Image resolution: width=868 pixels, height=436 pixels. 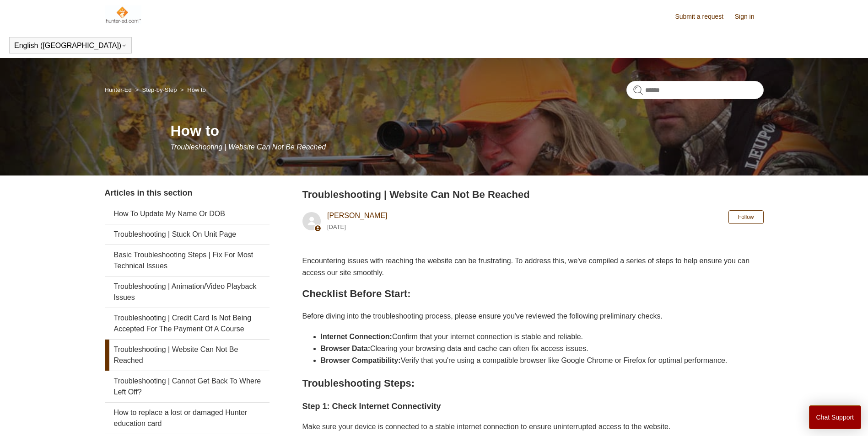 What do you see at coordinates (704, 16) in the screenshot?
I see `a: Submit a request` at bounding box center [704, 16].